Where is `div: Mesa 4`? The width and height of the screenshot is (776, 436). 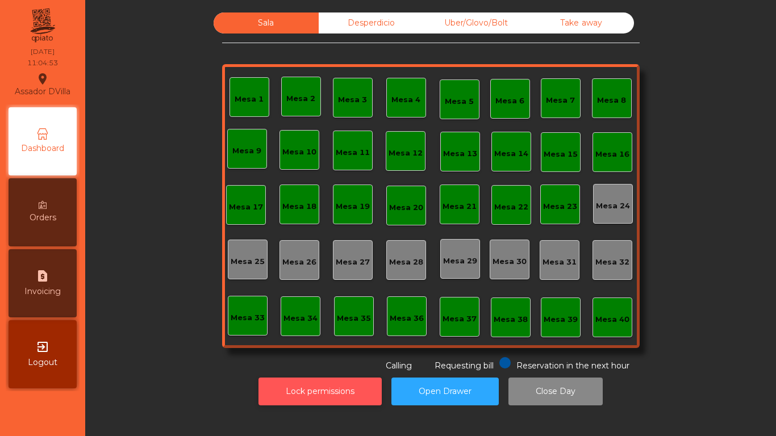 div: Mesa 4 is located at coordinates (406, 100).